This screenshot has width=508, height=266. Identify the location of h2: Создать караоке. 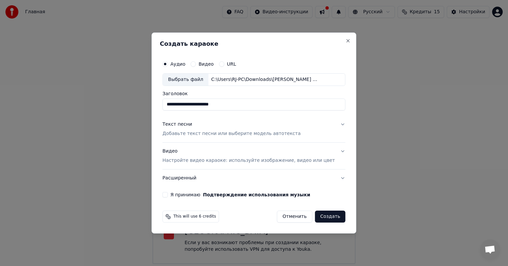
(254, 44).